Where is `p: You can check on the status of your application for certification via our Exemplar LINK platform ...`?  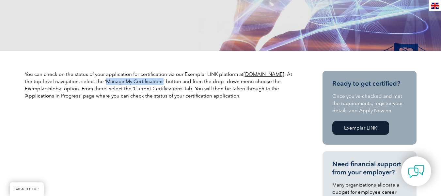 p: You can check on the status of your application for certification via our Exemplar LINK platform ... is located at coordinates (162, 85).